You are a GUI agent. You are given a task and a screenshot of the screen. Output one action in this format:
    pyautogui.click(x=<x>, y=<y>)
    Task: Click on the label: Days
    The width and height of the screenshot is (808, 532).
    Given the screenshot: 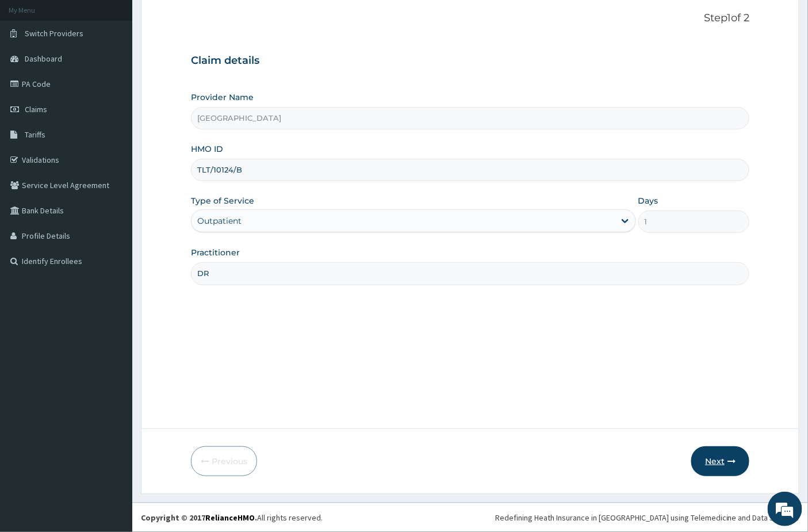 What is the action you would take?
    pyautogui.click(x=648, y=201)
    